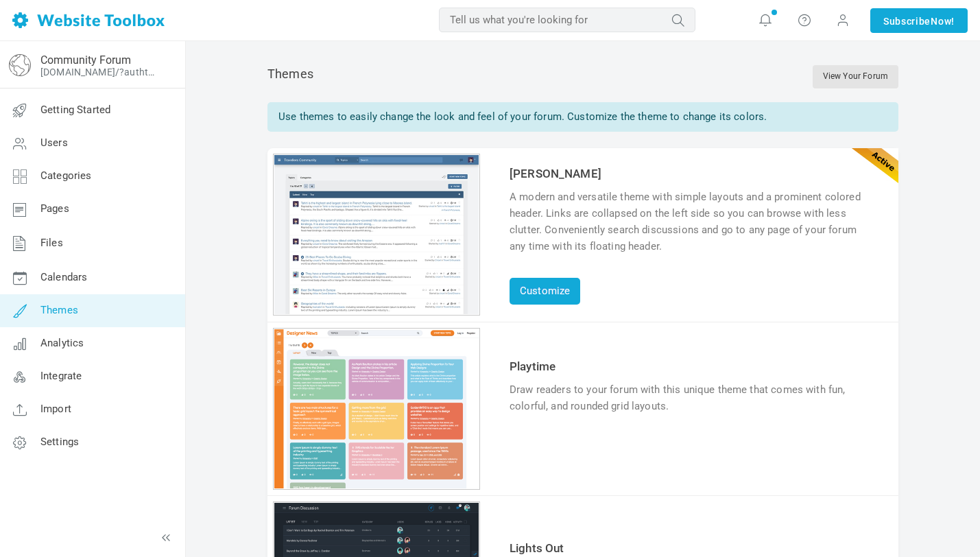 This screenshot has width=980, height=557. I want to click on a: Playtime, so click(533, 366).